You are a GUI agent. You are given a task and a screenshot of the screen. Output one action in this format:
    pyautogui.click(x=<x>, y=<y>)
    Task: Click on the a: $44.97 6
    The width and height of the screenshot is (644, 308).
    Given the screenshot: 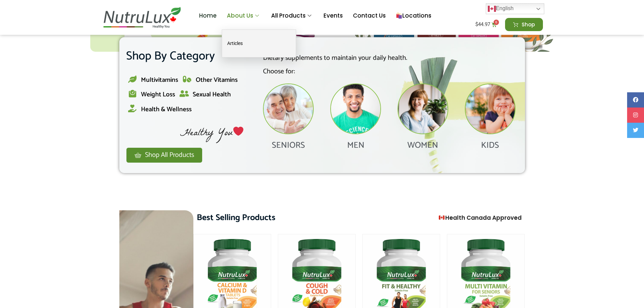 What is the action you would take?
    pyautogui.click(x=486, y=25)
    